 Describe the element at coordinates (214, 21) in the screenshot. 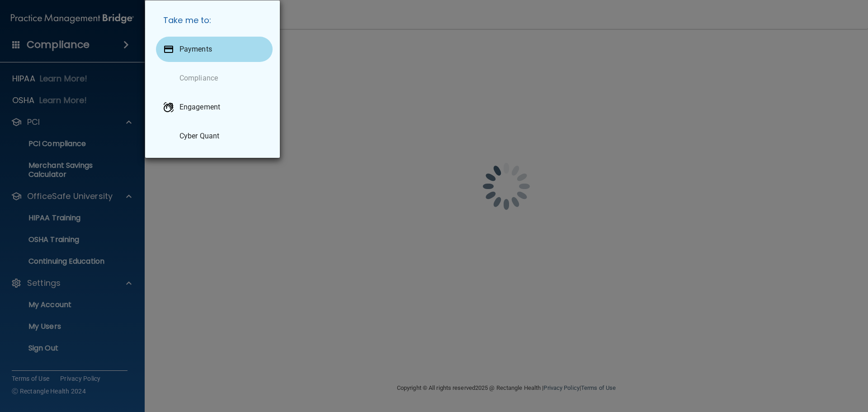

I see `h5: Take me to:` at that location.